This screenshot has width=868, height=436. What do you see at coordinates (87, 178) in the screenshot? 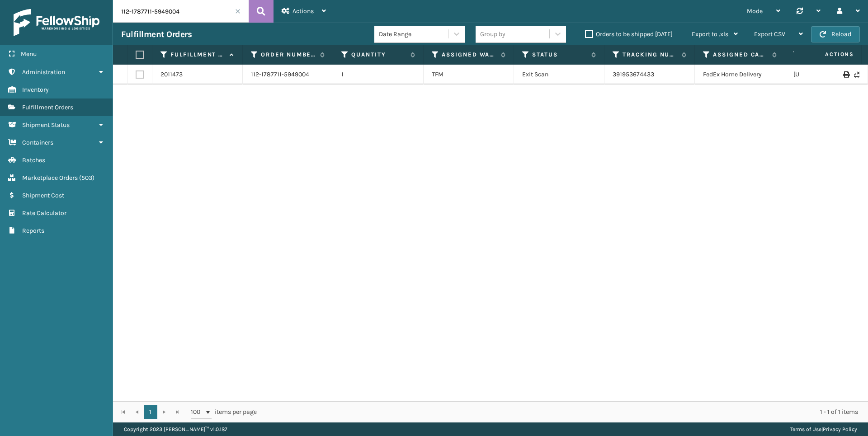
I see `span: ( 503 )` at bounding box center [87, 178].